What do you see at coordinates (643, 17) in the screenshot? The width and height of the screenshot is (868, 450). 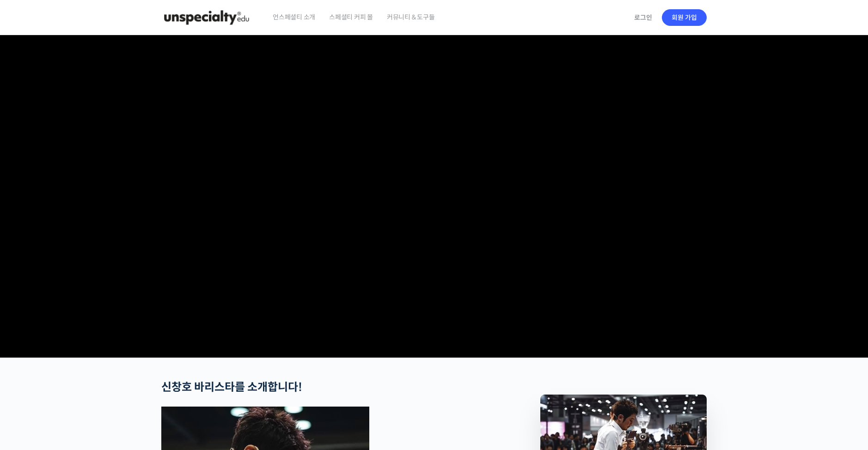 I see `a: 로그인` at bounding box center [643, 17].